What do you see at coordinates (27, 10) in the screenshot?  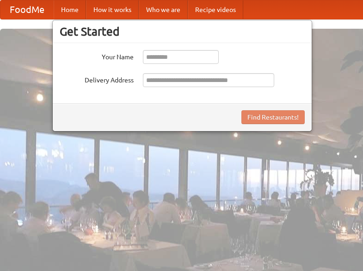 I see `a: FoodMe` at bounding box center [27, 10].